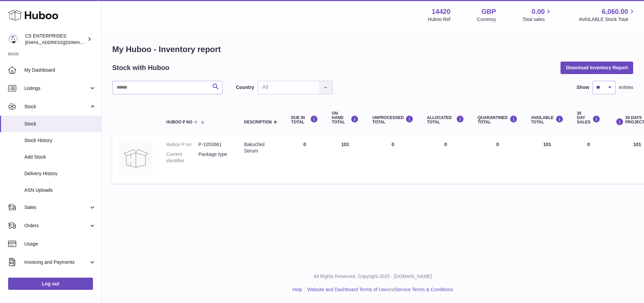 This screenshot has height=303, width=644. What do you see at coordinates (60, 174) in the screenshot?
I see `span: Delivery History` at bounding box center [60, 174].